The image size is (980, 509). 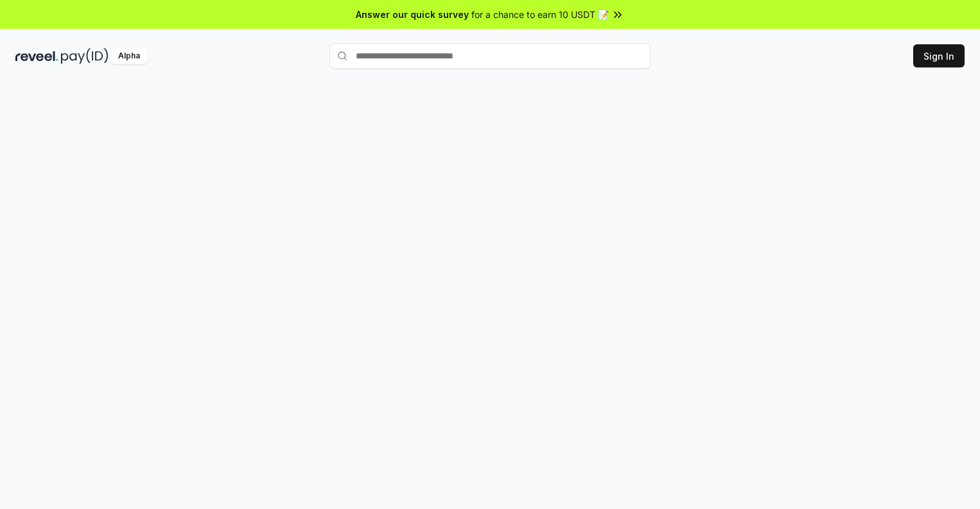 What do you see at coordinates (540, 15) in the screenshot?
I see `span: for a chance to earn 10 USDT 📝` at bounding box center [540, 15].